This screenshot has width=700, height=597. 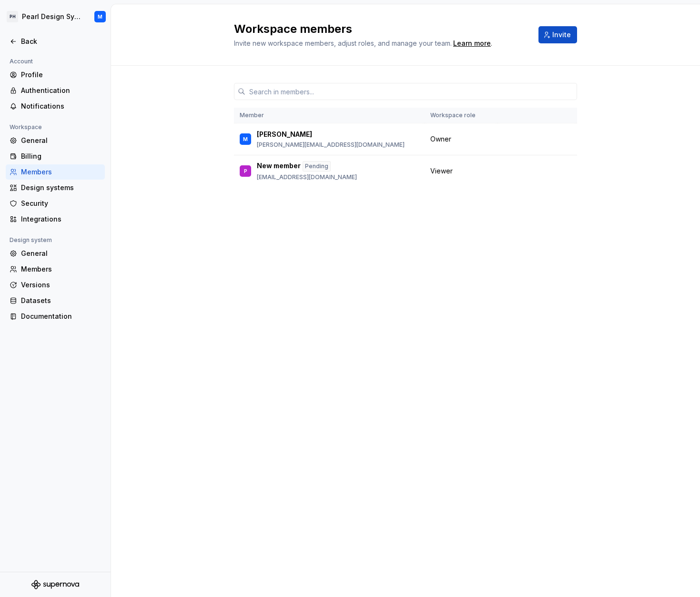 I want to click on div: Authentication, so click(x=61, y=91).